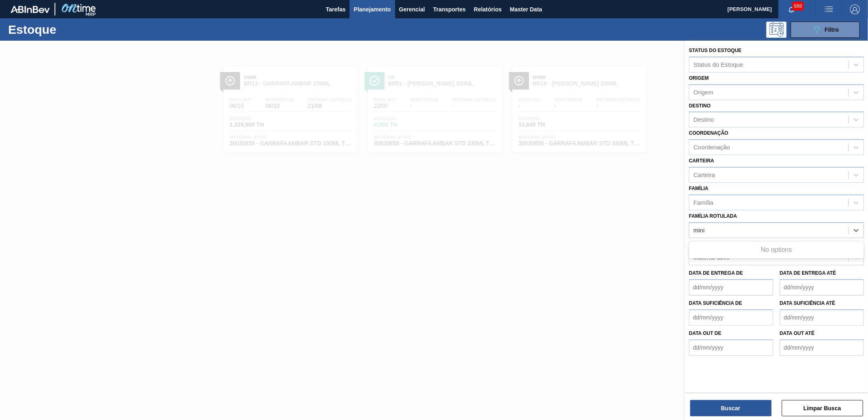  Describe the element at coordinates (372, 9) in the screenshot. I see `span: Planejamento` at that location.